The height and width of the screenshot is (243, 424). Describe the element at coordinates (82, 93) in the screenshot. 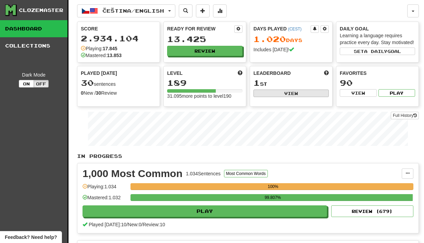

I see `strong: 0` at that location.